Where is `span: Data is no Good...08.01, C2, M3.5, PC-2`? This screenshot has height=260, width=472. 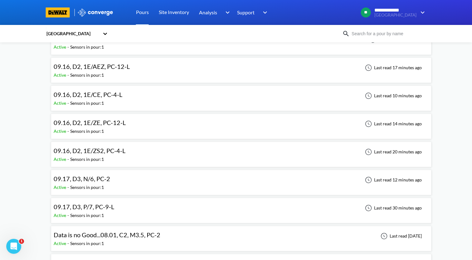
span: Data is no Good...08.01, C2, M3.5, PC-2 is located at coordinates (107, 235).